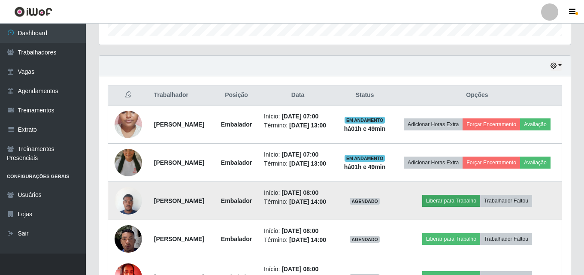 The image size is (584, 275). What do you see at coordinates (298, 95) in the screenshot?
I see `th: Data` at bounding box center [298, 95].